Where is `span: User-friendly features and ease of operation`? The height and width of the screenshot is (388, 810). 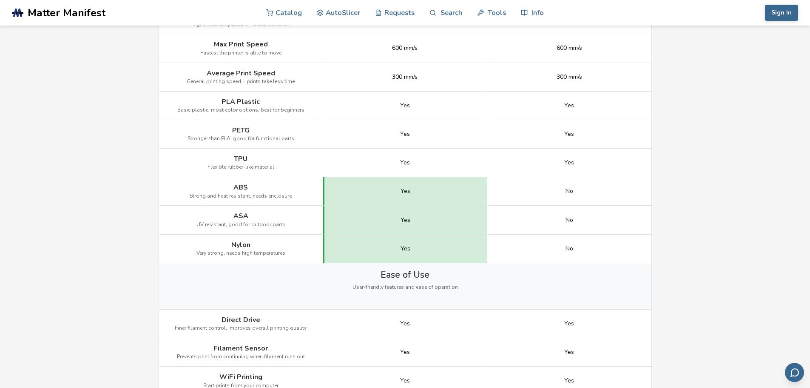 span: User-friendly features and ease of operation is located at coordinates (405, 287).